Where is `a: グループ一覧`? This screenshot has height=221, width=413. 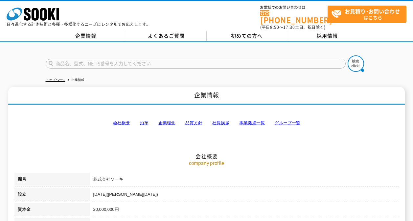
a: グループ一覧 is located at coordinates (287, 123).